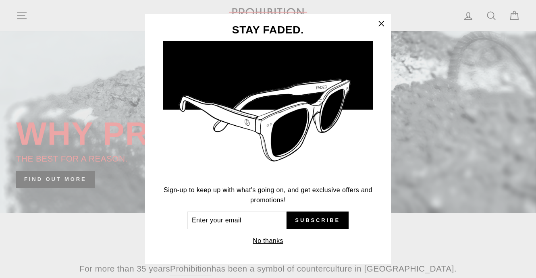  What do you see at coordinates (268, 30) in the screenshot?
I see `h3: STAY FADED.` at bounding box center [268, 30].